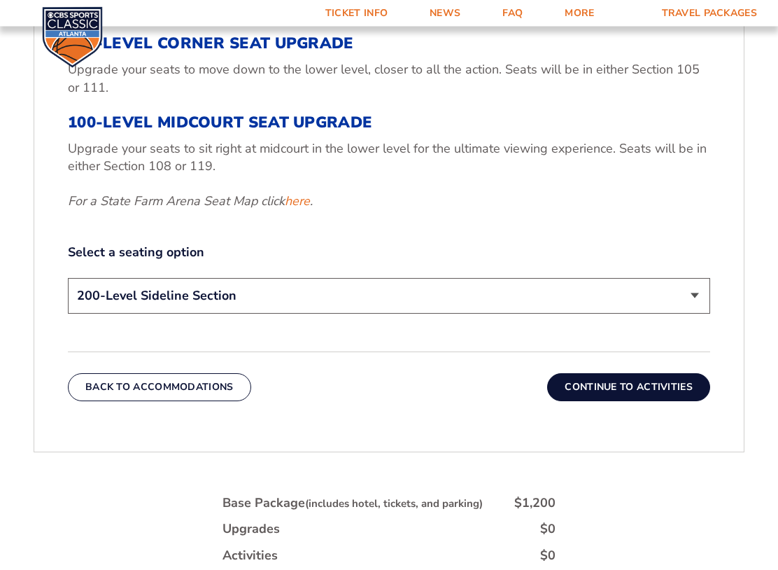 The image size is (778, 570). I want to click on button: Back To Accommodations, so click(160, 388).